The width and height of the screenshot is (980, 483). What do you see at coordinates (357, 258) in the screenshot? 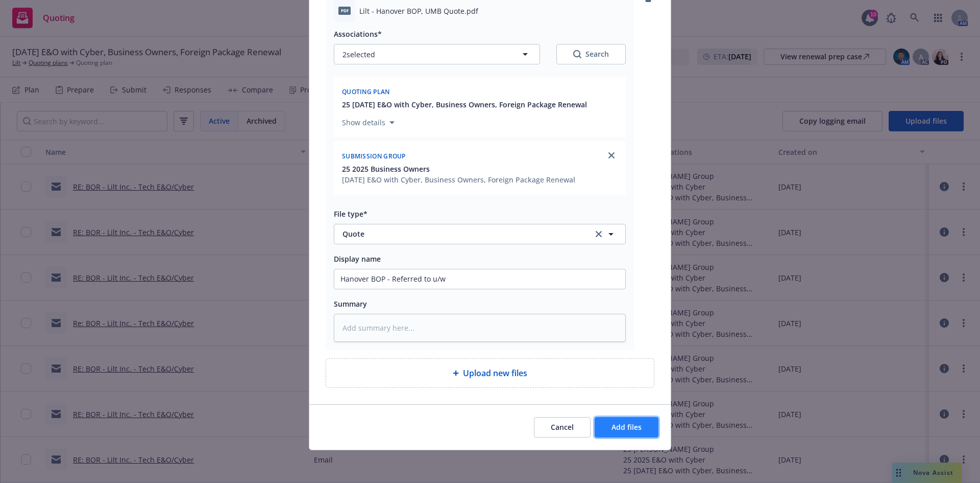
I see `span: Display name` at bounding box center [357, 258].